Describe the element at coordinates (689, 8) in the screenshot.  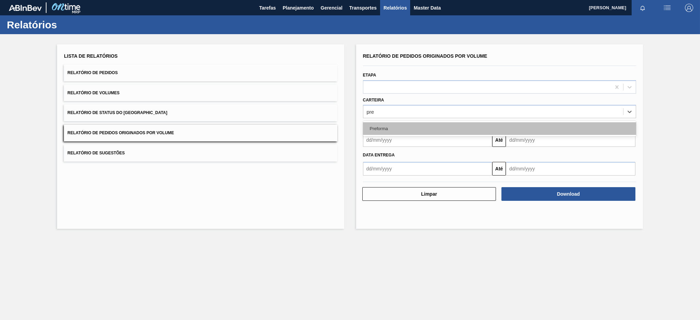
I see `img: Logout` at that location.